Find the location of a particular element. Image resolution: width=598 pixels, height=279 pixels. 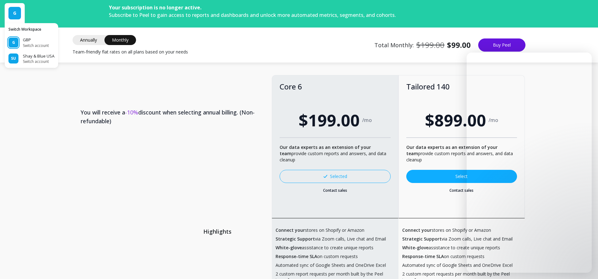

span: Monthly is located at coordinates (120, 40).